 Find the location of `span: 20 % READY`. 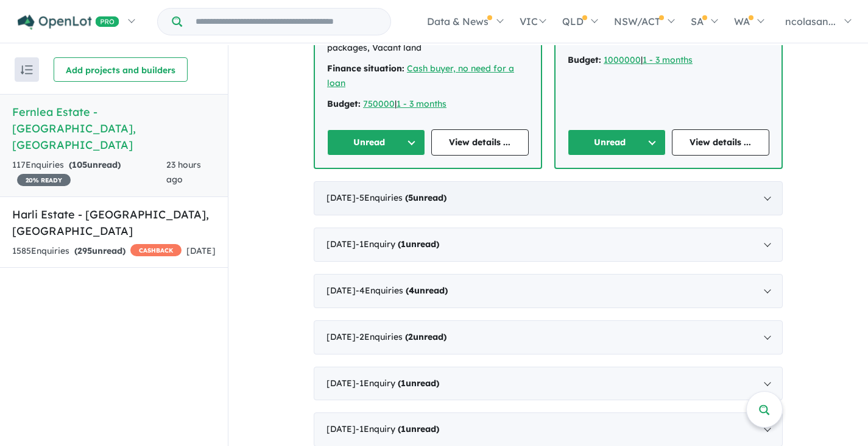

span: 20 % READY is located at coordinates (44, 180).